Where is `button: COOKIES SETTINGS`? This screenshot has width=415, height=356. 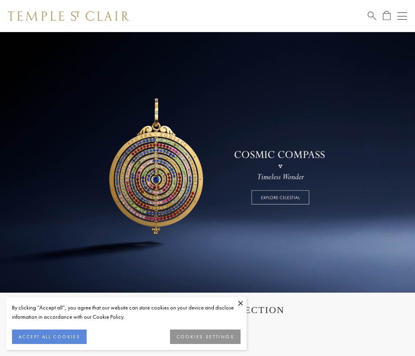
button: COOKIES SETTINGS is located at coordinates (205, 337).